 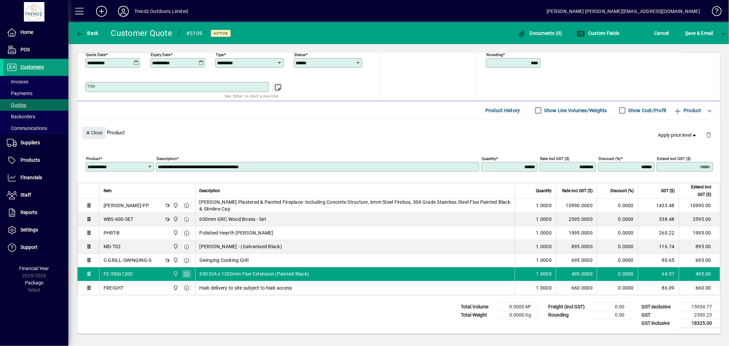 What do you see at coordinates (709, 135) in the screenshot?
I see `app-page-header-button: Delete` at bounding box center [709, 135].